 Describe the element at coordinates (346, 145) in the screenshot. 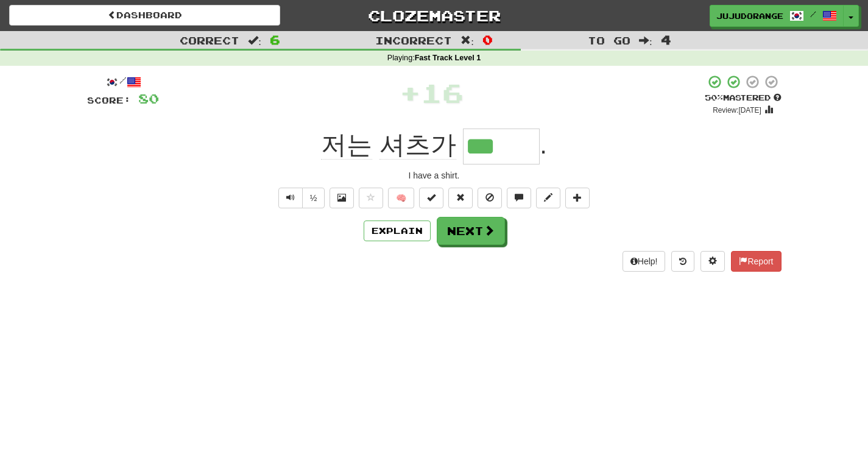

I see `span: 저는` at that location.